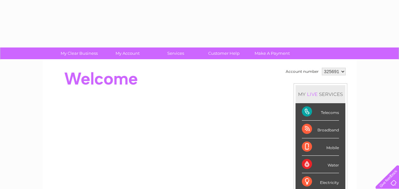 This screenshot has width=399, height=189. I want to click on div: Telecoms, so click(320, 112).